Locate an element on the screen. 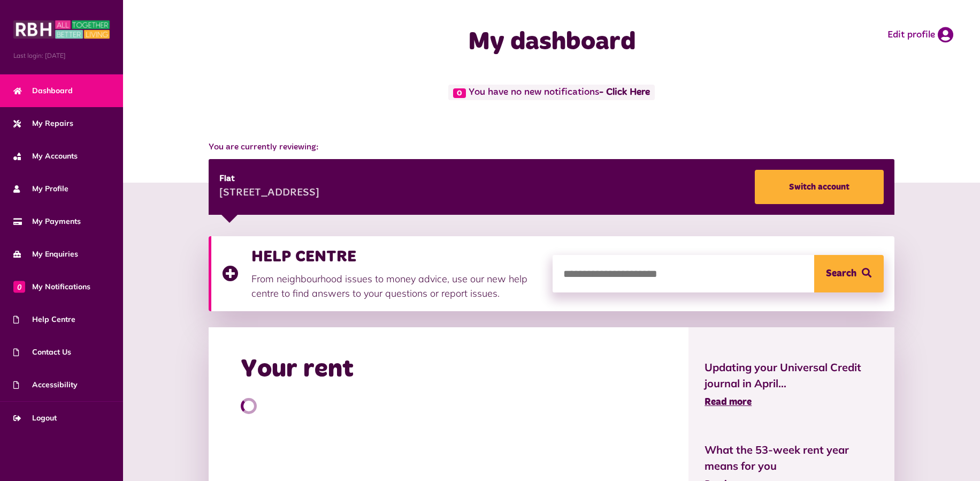  span: You have no new notifications is located at coordinates (551, 92).